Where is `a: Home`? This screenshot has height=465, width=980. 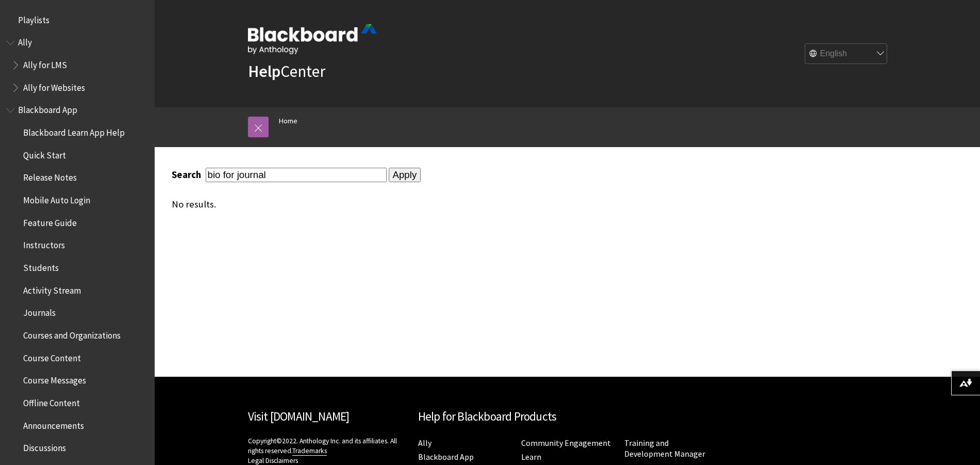
a: Home is located at coordinates (288, 121).